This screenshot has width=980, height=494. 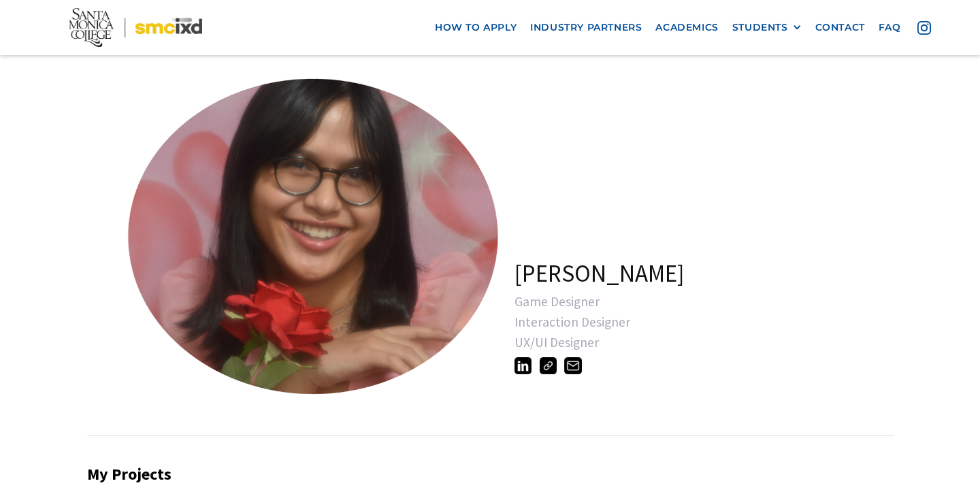 I want to click on a: how to apply, so click(x=475, y=27).